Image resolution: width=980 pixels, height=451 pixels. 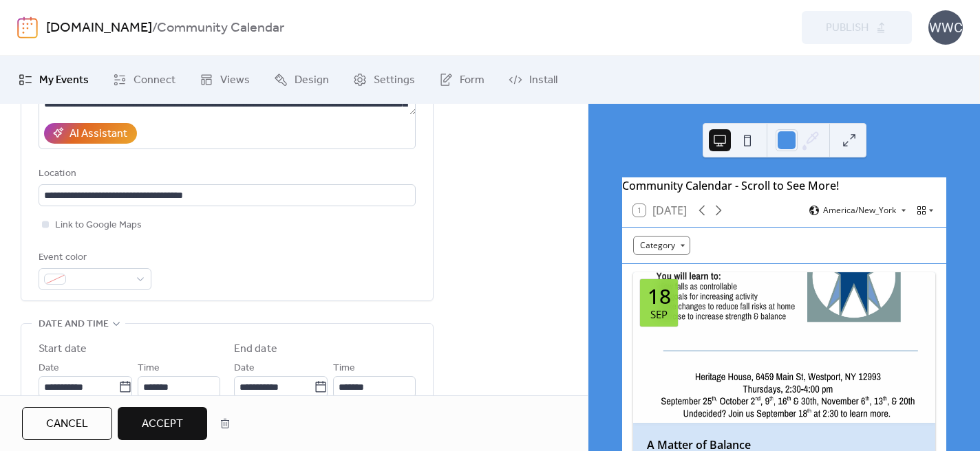 I want to click on span: Settings, so click(x=395, y=80).